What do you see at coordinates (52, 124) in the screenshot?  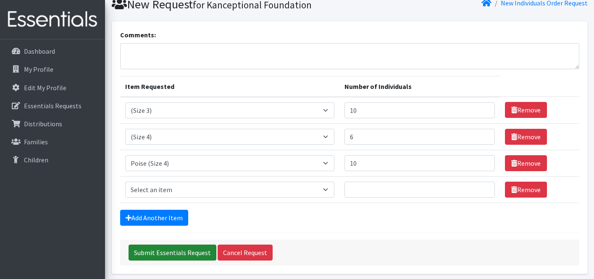 I see `a: Distributions` at bounding box center [52, 124].